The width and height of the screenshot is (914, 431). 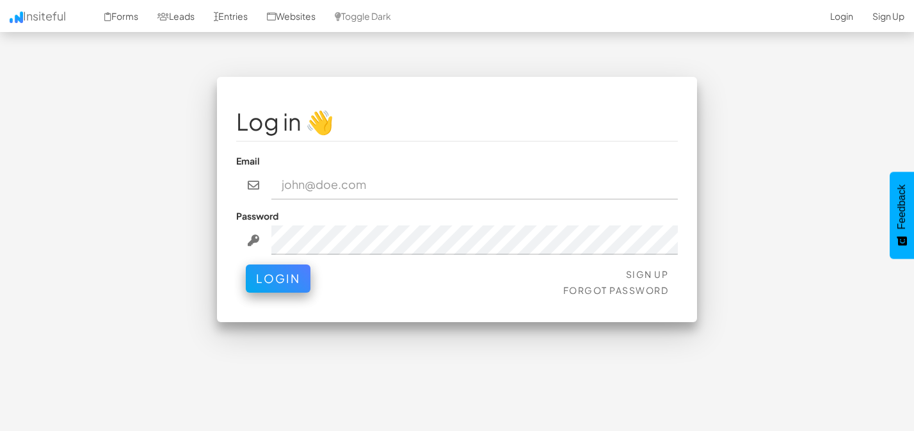 What do you see at coordinates (257, 216) in the screenshot?
I see `label: Password` at bounding box center [257, 216].